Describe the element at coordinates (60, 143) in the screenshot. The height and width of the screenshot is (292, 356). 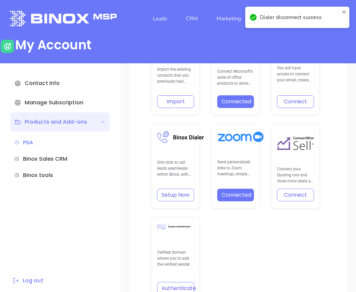
I see `div: PSA` at that location.